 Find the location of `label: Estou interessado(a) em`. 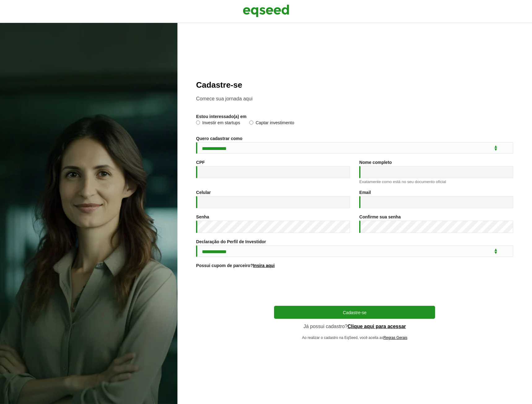

label: Estou interessado(a) em is located at coordinates (221, 117).